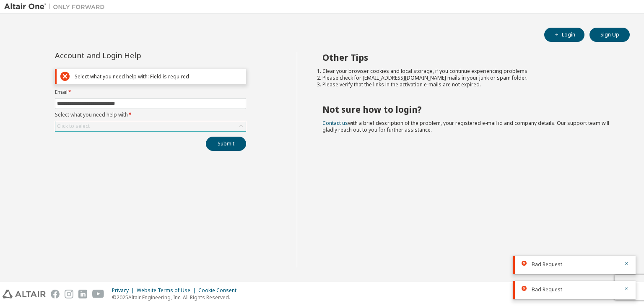 The width and height of the screenshot is (644, 306). What do you see at coordinates (56, 7) in the screenshot?
I see `img: Altair One` at bounding box center [56, 7].